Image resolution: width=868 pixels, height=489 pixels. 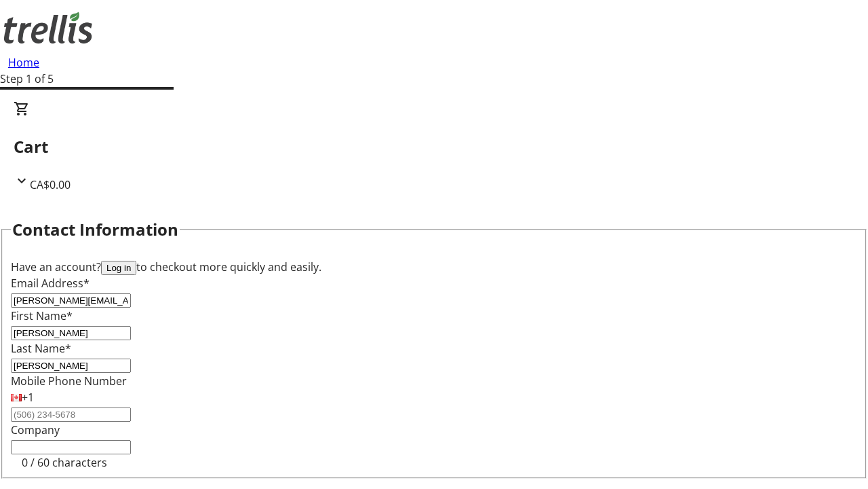 What do you see at coordinates (434, 267) in the screenshot?
I see `div: Have an account? to checkout more quickly and easily.` at bounding box center [434, 267].